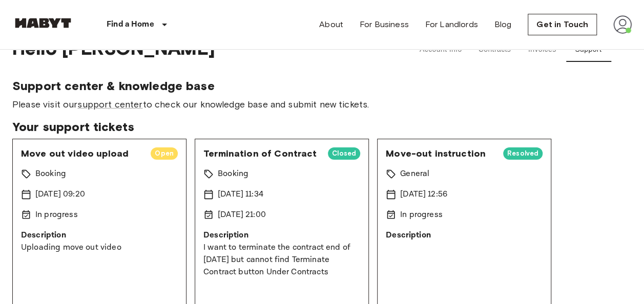 This screenshot has height=304, width=644. What do you see at coordinates (322, 105) in the screenshot?
I see `span: Please visit our to check our knowledge base and submit new tickets.` at bounding box center [322, 105].